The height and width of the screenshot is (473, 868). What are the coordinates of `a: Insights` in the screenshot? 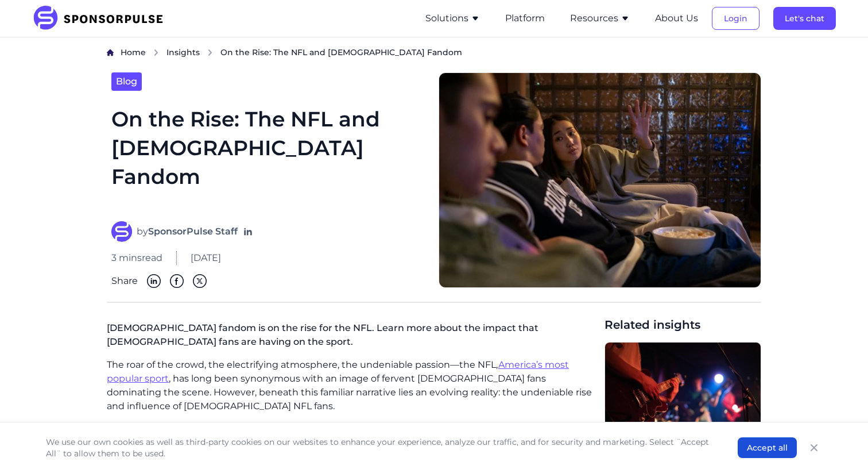 It's located at (183, 53).